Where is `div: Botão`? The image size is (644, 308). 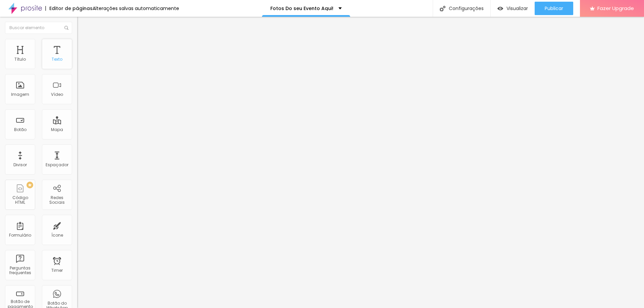 div: Botão is located at coordinates (20, 130).